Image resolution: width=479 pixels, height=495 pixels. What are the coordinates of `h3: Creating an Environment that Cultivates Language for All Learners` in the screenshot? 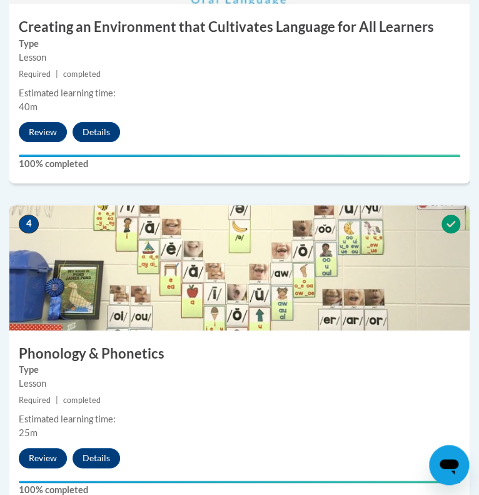 It's located at (240, 27).